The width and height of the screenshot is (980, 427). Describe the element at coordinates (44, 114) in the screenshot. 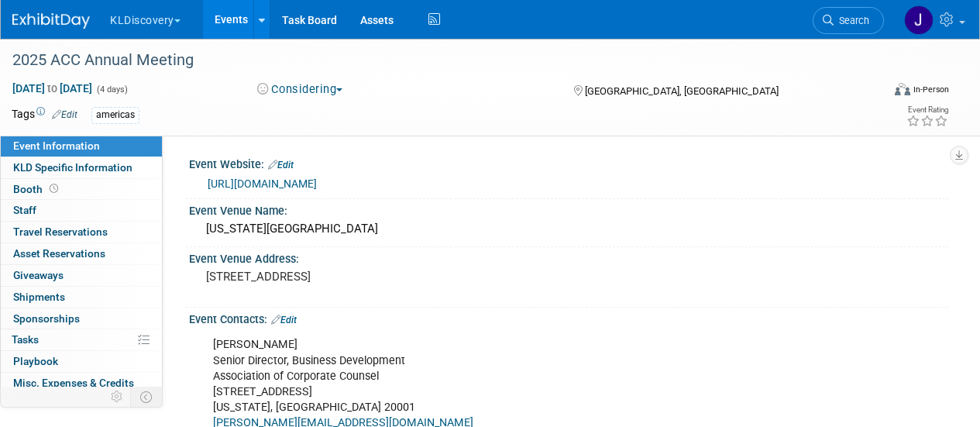

I see `td: Tags` at that location.